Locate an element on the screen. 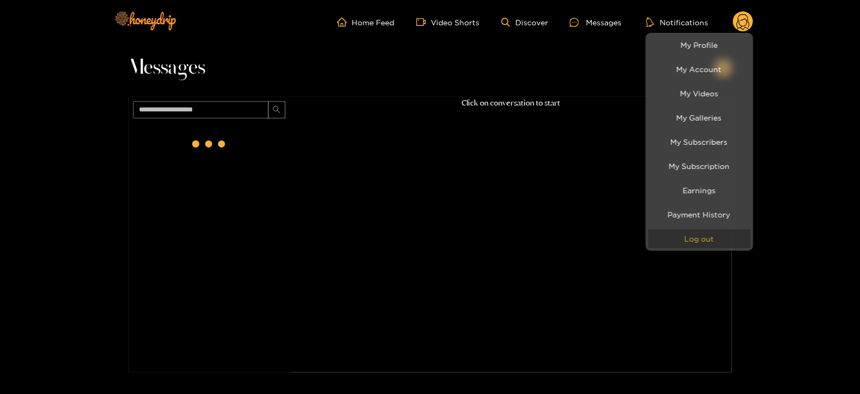  a: My Subscribers is located at coordinates (699, 142).